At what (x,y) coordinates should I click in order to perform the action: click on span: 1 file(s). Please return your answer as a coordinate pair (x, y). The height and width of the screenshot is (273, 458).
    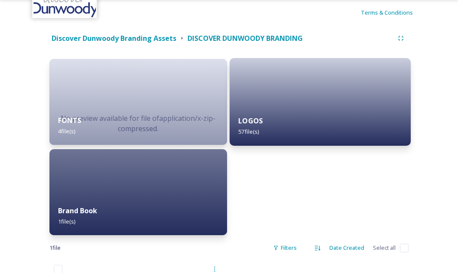
    Looking at the image, I should click on (67, 222).